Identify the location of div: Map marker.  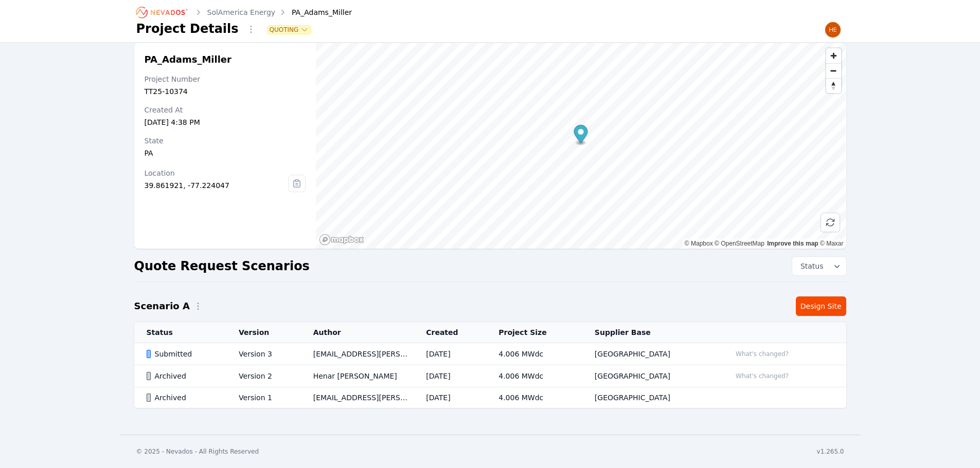
(581, 135).